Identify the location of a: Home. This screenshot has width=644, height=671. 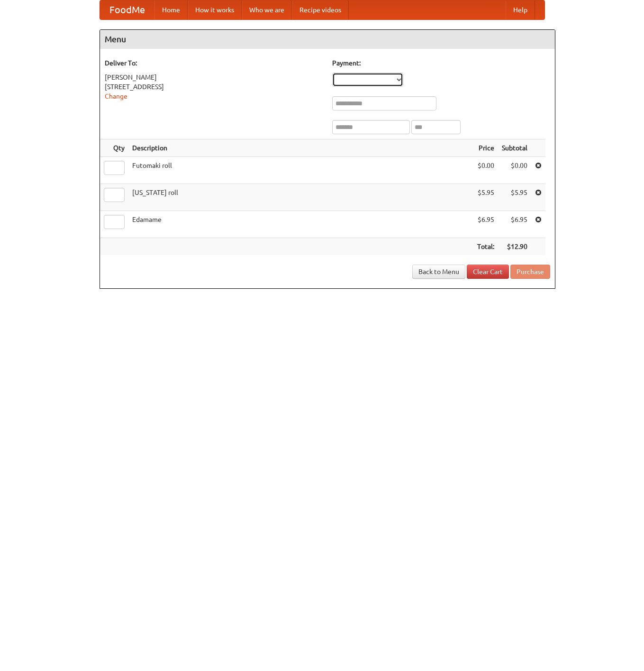
(171, 10).